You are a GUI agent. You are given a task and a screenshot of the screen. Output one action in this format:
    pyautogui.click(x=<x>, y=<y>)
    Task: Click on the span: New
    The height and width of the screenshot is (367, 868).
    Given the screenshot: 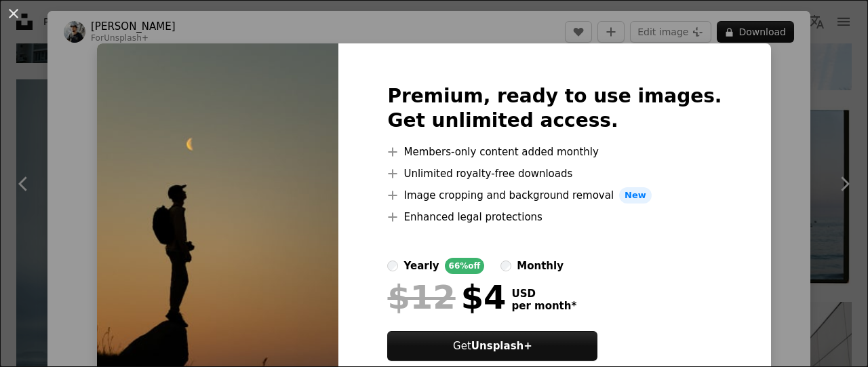 What is the action you would take?
    pyautogui.click(x=635, y=195)
    